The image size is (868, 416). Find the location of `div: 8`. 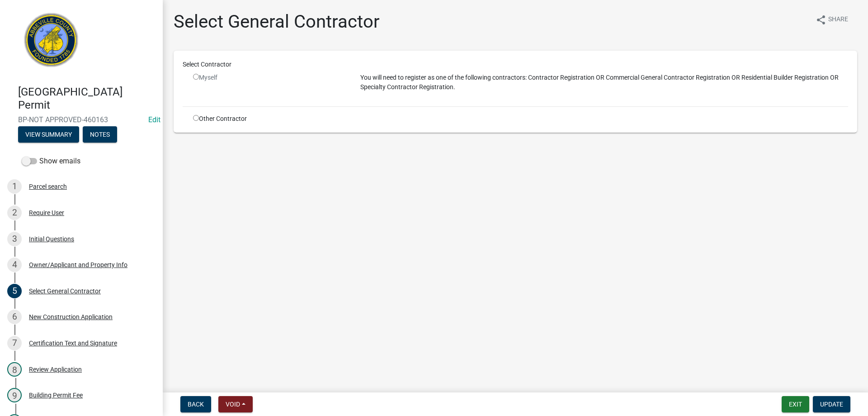

div: 8 is located at coordinates (15, 369).